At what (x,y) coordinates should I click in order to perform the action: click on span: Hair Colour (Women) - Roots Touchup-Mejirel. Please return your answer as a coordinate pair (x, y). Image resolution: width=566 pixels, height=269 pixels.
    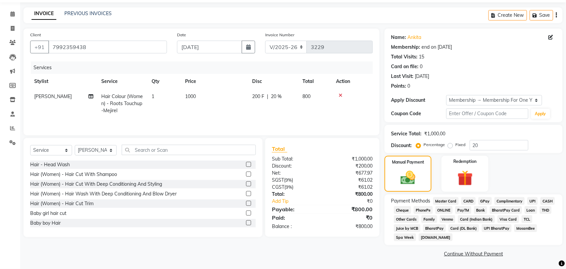
    Looking at the image, I should click on (122, 103).